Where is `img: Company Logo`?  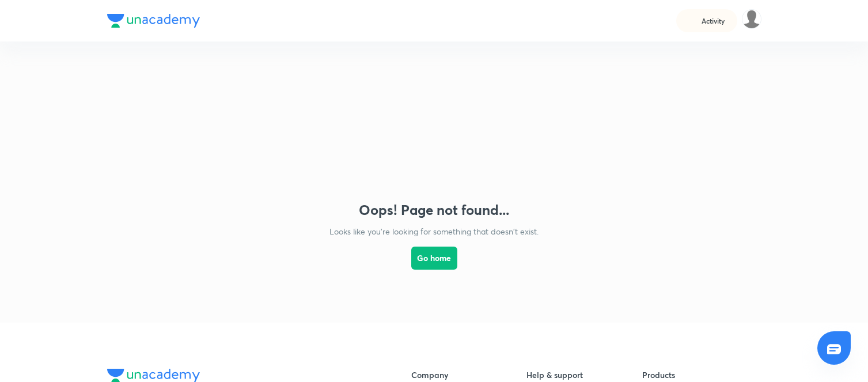 img: Company Logo is located at coordinates (153, 21).